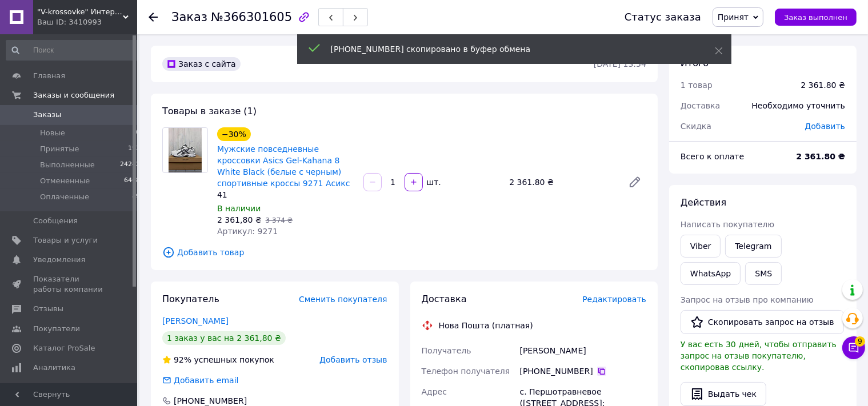 The height and width of the screenshot is (406, 868). I want to click on span: 2 361,80 ₴, so click(240, 220).